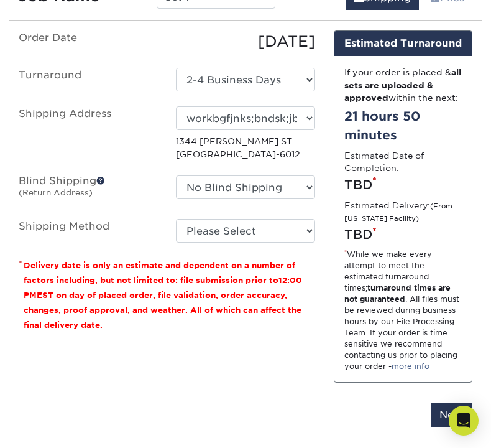 This screenshot has width=491, height=448. I want to click on div: While we make every attempt to meet the estimated turnaround times; . All files must be reviewed ..., so click(403, 310).